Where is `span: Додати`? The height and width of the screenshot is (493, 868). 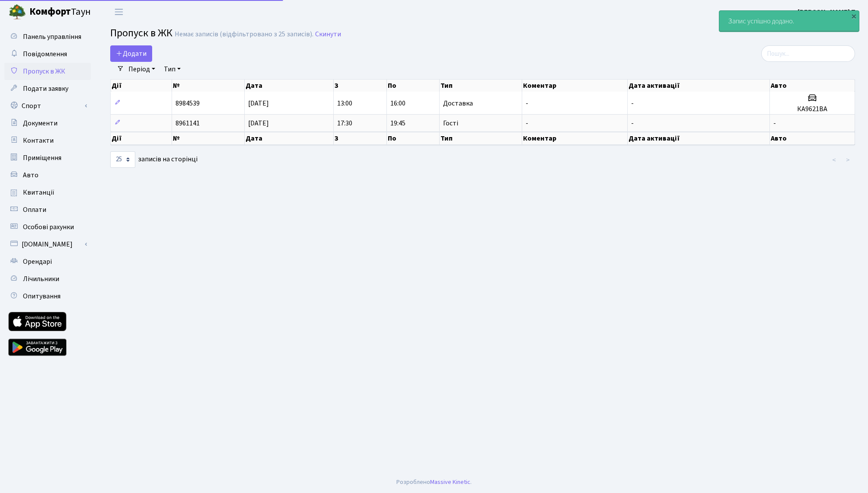
span: Додати is located at coordinates (131, 54).